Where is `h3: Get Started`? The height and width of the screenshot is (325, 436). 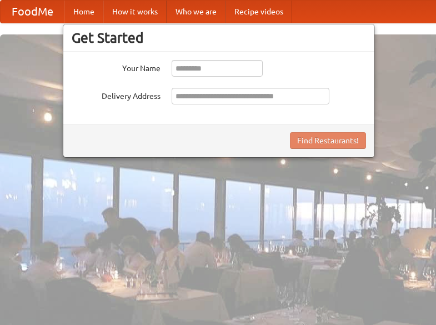
h3: Get Started is located at coordinates (219, 38).